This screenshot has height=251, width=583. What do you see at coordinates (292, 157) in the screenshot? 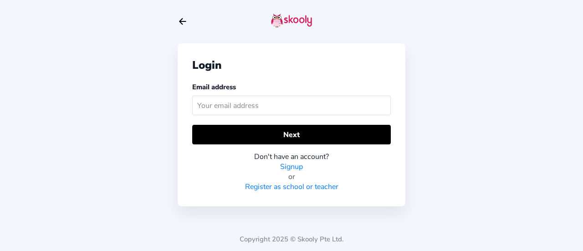
I see `div: Don't have an account?` at bounding box center [292, 157].